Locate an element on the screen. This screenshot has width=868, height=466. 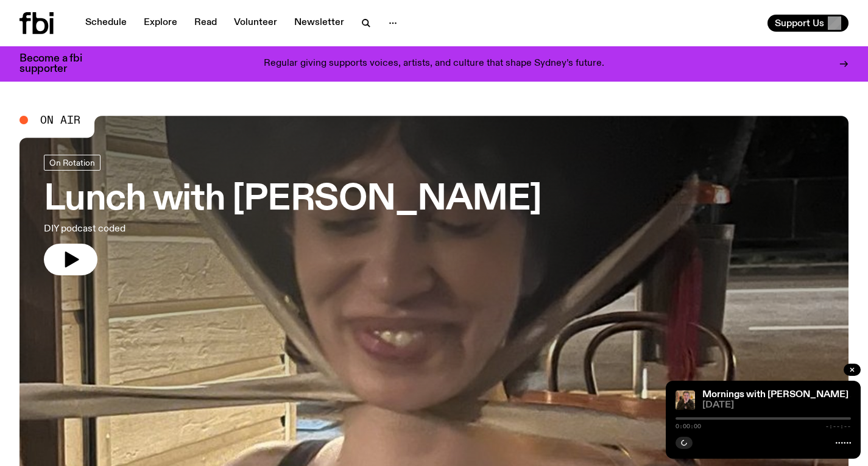
button: Support Us is located at coordinates (807, 23).